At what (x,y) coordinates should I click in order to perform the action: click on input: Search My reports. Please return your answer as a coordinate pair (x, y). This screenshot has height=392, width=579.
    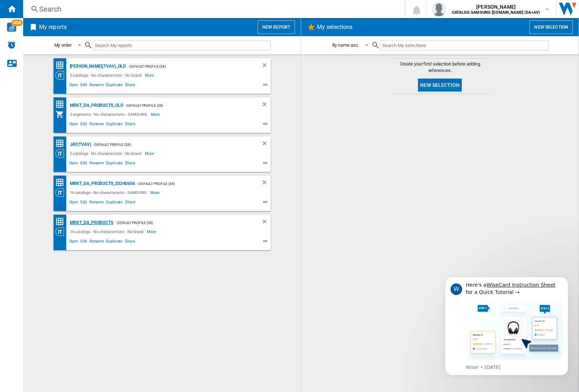
    Looking at the image, I should click on (182, 45).